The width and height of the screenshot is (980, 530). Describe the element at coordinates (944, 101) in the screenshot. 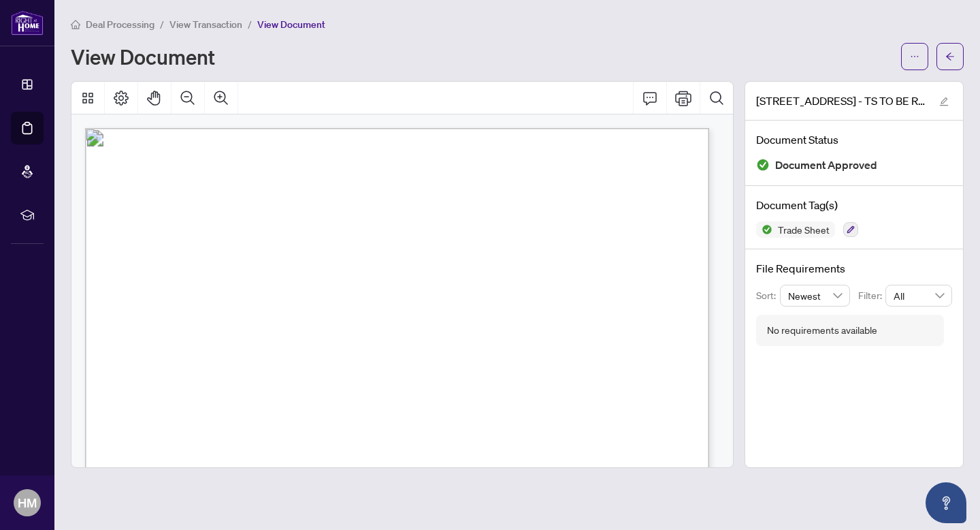

I see `span: edit` at that location.